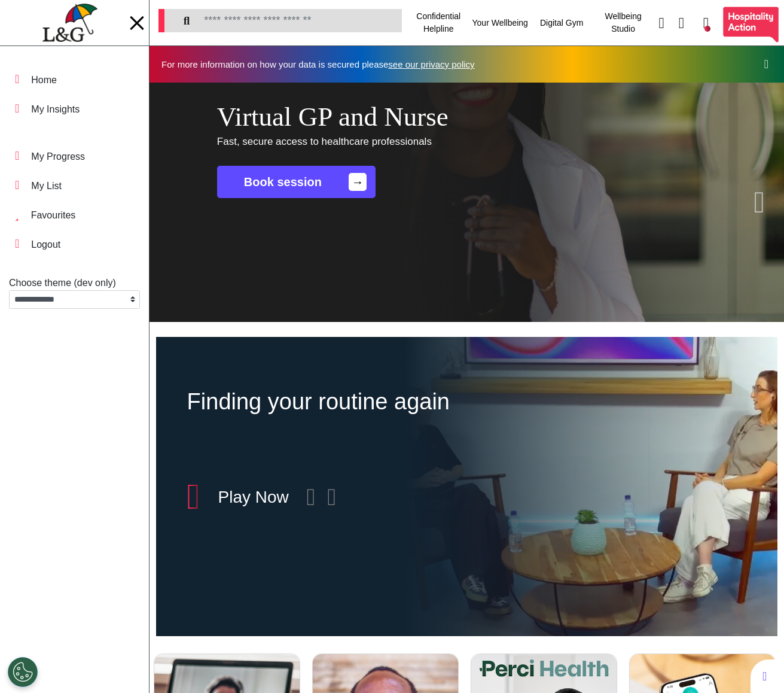 This screenshot has height=693, width=784. Describe the element at coordinates (439, 23) in the screenshot. I see `div: Confidential Helpline` at that location.